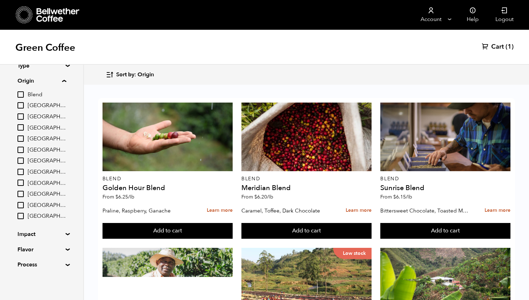 The height and width of the screenshot is (300, 529). Describe the element at coordinates (264, 197) in the screenshot. I see `bdi: 6.20` at that location.